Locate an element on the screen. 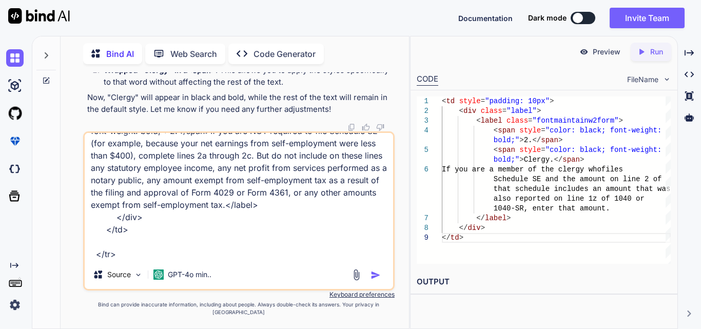  p: Source is located at coordinates (119, 275).